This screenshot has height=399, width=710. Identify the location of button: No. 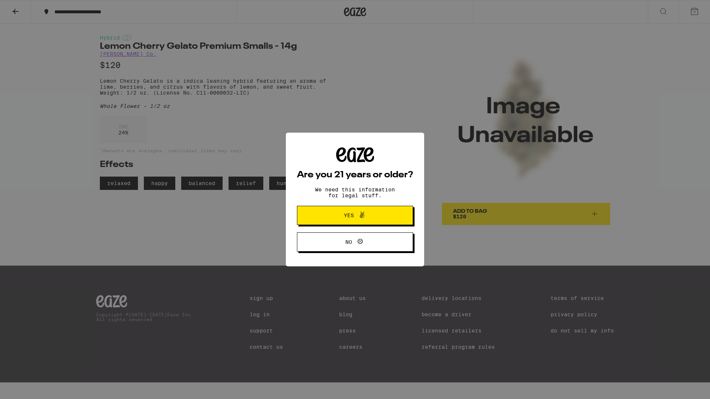
(355, 242).